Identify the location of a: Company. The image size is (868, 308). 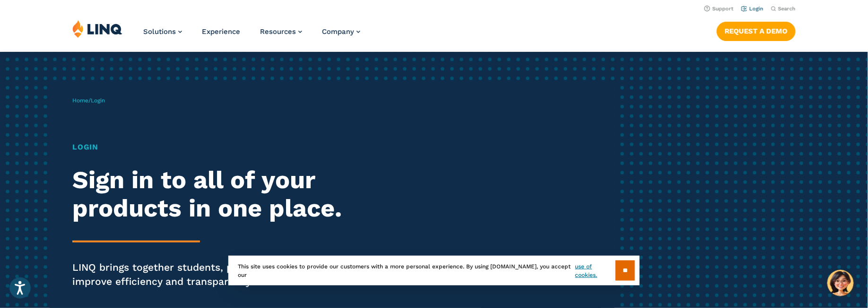
(341, 31).